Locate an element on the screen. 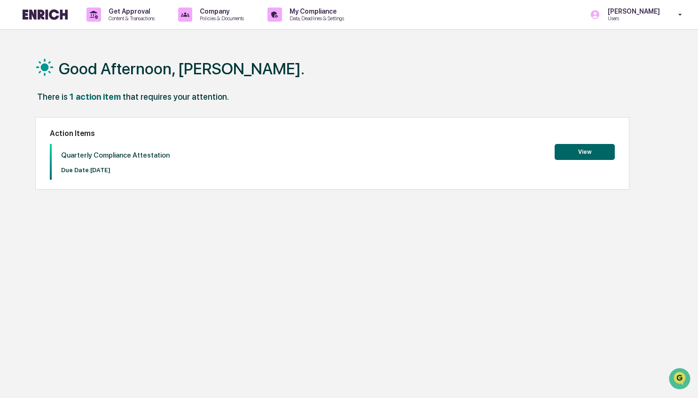 The width and height of the screenshot is (698, 398). p: How can we help? is located at coordinates (90, 27).